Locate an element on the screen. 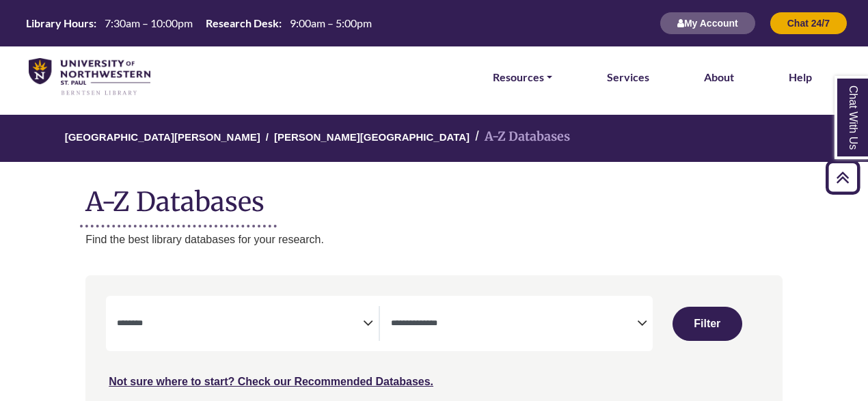  p: Find the best library databases for your research. is located at coordinates (434, 240).